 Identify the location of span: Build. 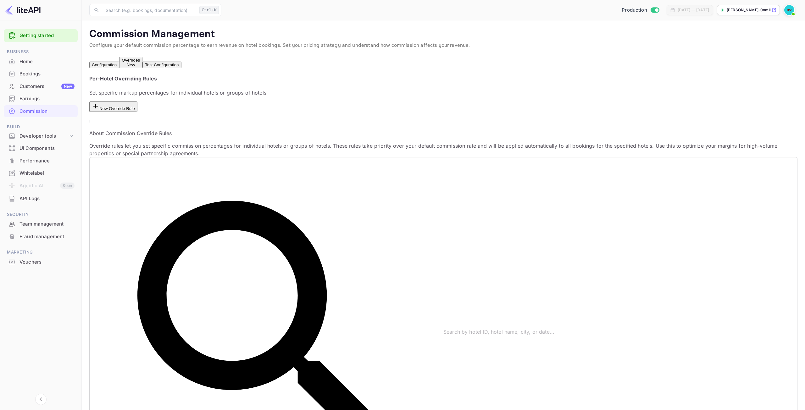
(41, 127).